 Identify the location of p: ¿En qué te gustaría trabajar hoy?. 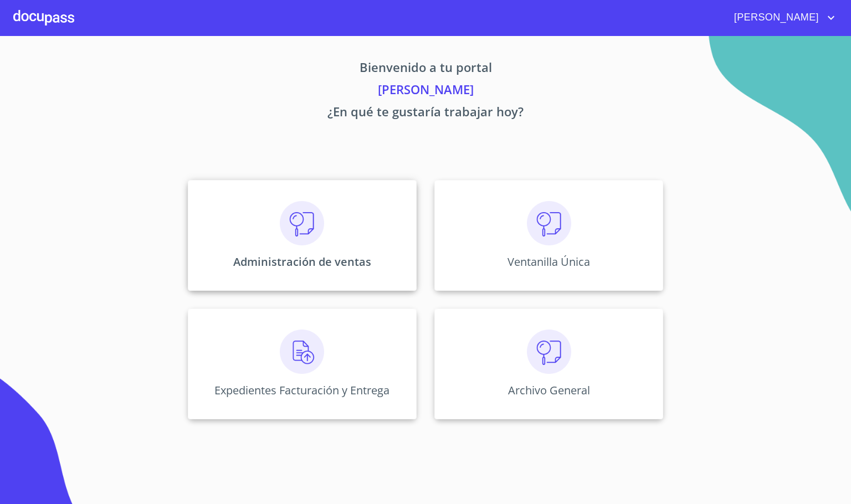
(426, 114).